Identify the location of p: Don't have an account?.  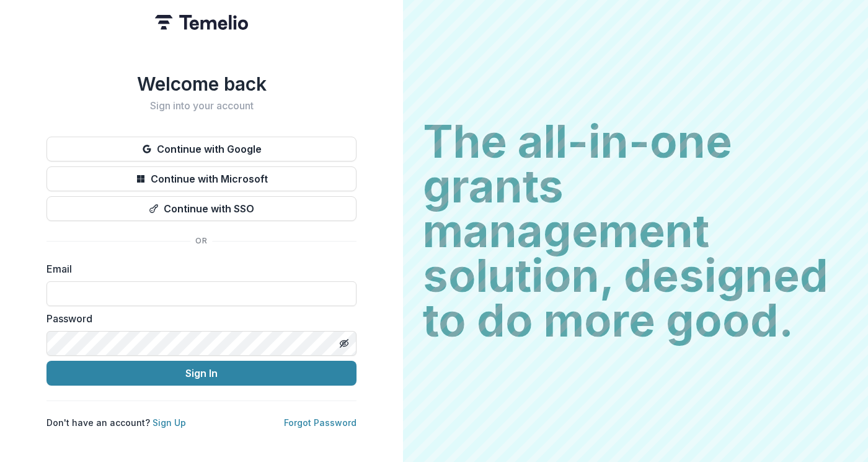
(116, 422).